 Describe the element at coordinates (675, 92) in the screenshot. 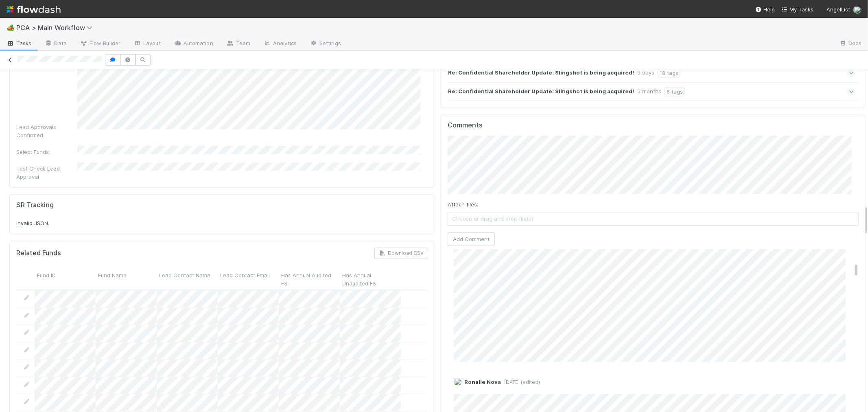

I see `div: 6 tags` at that location.